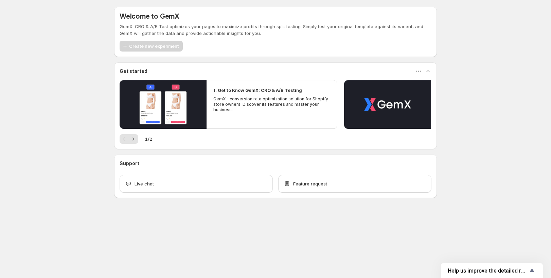 The height and width of the screenshot is (278, 551). What do you see at coordinates (275, 30) in the screenshot?
I see `p: GemX: CRO & A/B Test optimizes your pages to maximize profits through split testing. Simply test ...` at bounding box center [275, 30].